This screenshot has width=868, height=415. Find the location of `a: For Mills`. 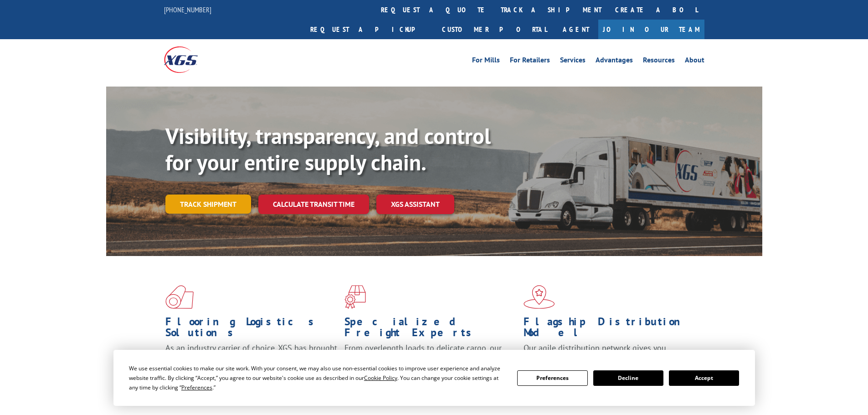

a: For Mills is located at coordinates (486, 61).